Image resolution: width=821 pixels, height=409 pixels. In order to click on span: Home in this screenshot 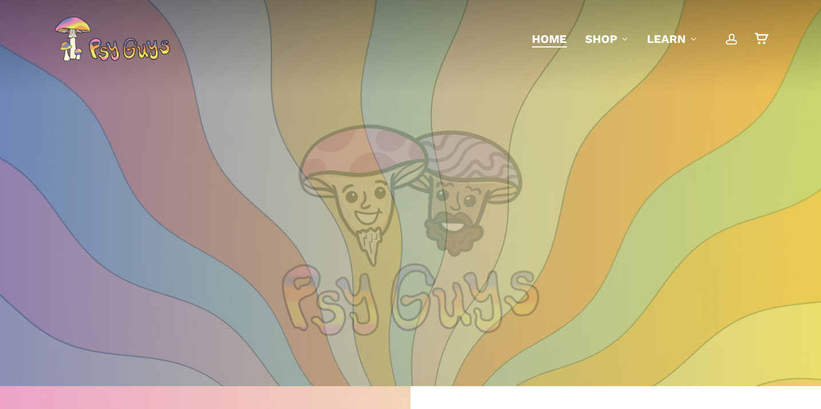, I will do `click(549, 39)`.